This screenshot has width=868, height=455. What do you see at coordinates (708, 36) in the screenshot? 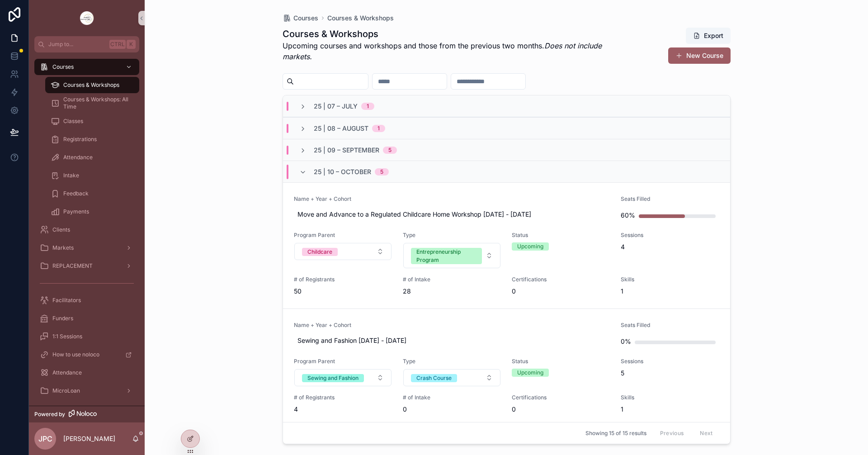
I see `button: Export` at bounding box center [708, 36].